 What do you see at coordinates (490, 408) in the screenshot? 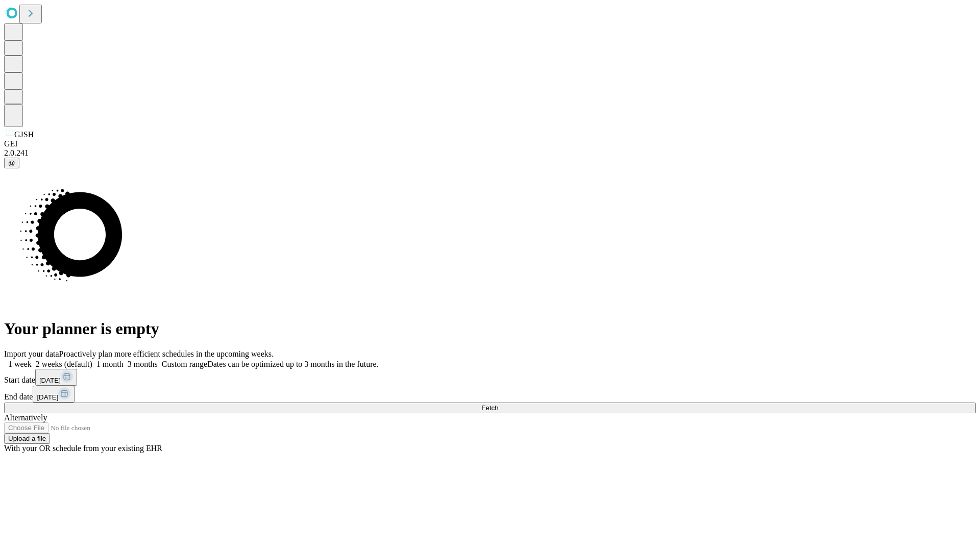
I see `button: Fetch` at bounding box center [490, 408].